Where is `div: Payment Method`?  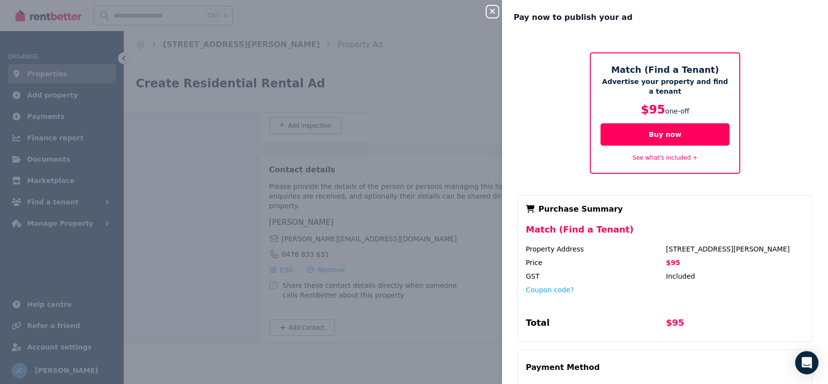 div: Payment Method is located at coordinates (563, 367).